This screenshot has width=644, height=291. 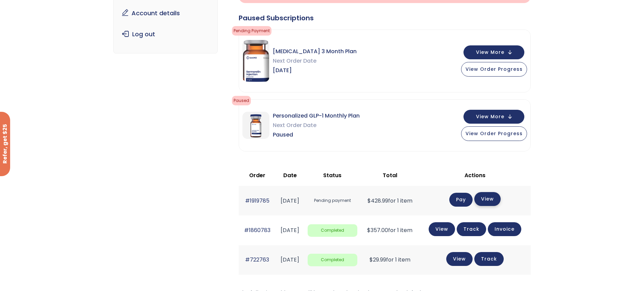 I want to click on a: #1919785, so click(x=257, y=200).